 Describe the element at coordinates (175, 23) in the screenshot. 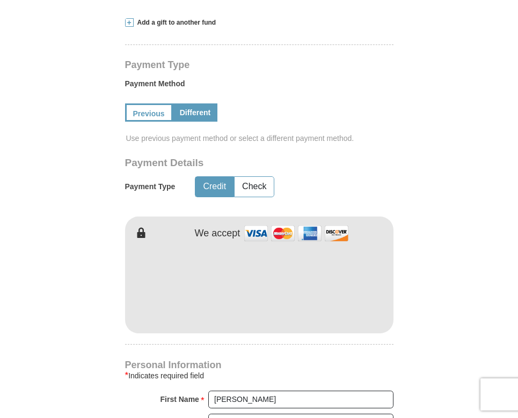

I see `span: Add a gift to another fund` at that location.